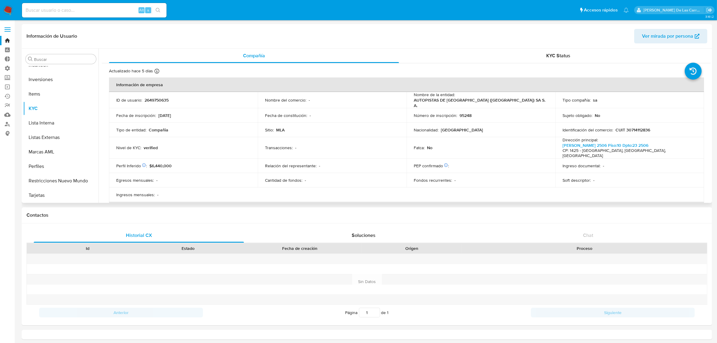 This screenshot has height=343, width=717. What do you see at coordinates (588, 130) in the screenshot?
I see `p: Identificación del comercio :` at bounding box center [588, 130].